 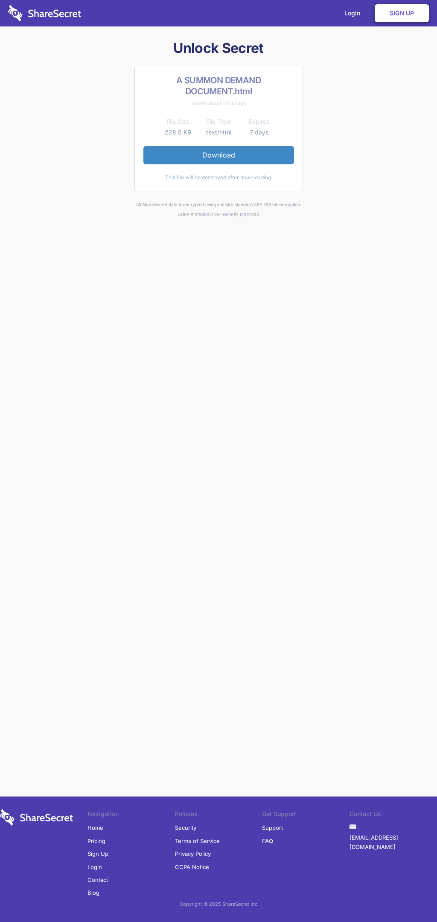 I want to click on a: Pricing, so click(x=97, y=841).